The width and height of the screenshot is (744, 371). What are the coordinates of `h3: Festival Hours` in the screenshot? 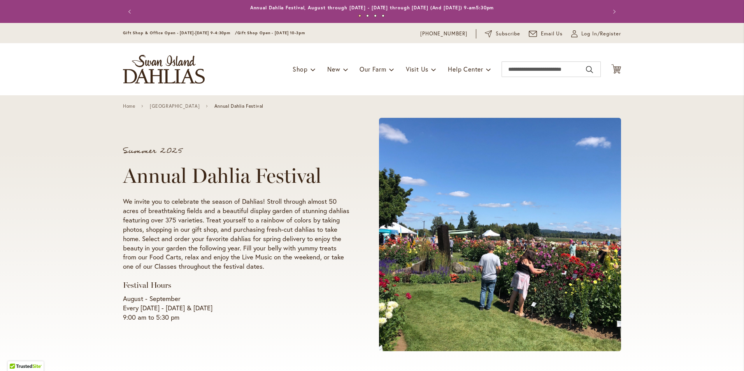 It's located at (236, 285).